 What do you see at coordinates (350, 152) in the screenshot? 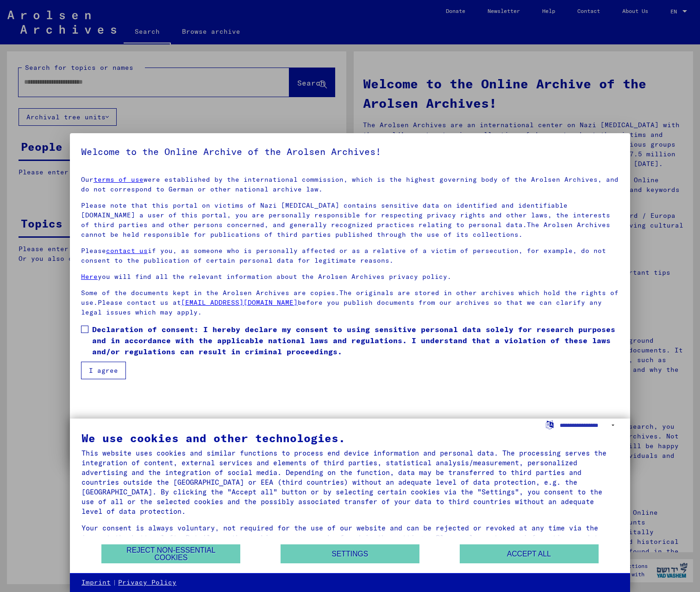
I see `h5: Welcome to the Online Archive of the Arolsen Archives!` at bounding box center [350, 152].